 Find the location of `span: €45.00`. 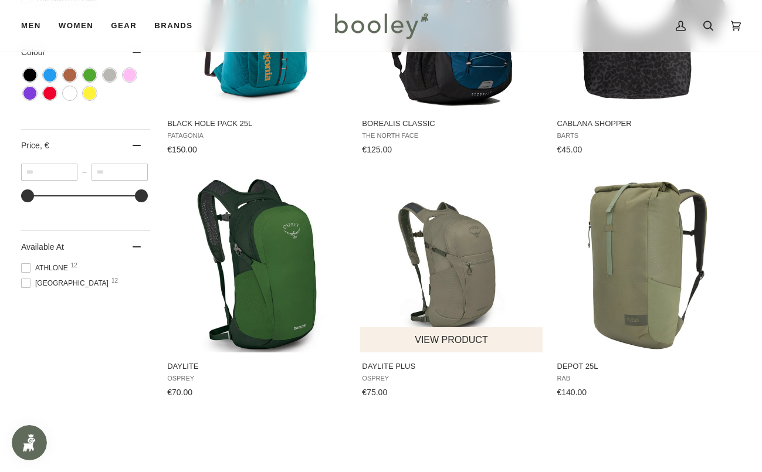

span: €45.00 is located at coordinates (569, 149).